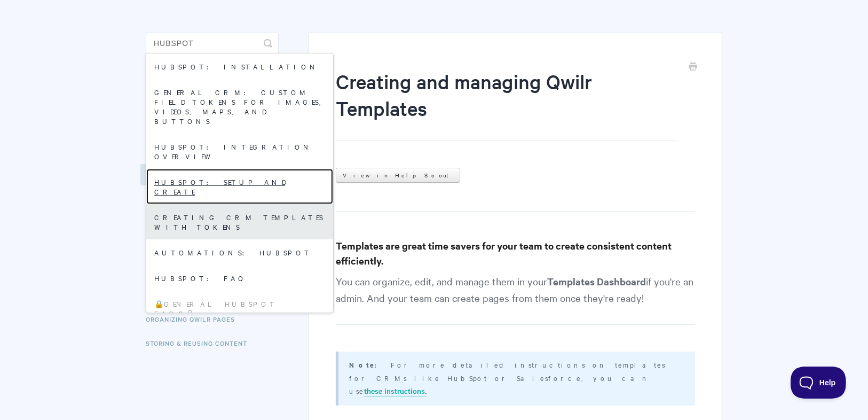  Describe the element at coordinates (240, 186) in the screenshot. I see `a: HubSpot: Setup and Create` at that location.